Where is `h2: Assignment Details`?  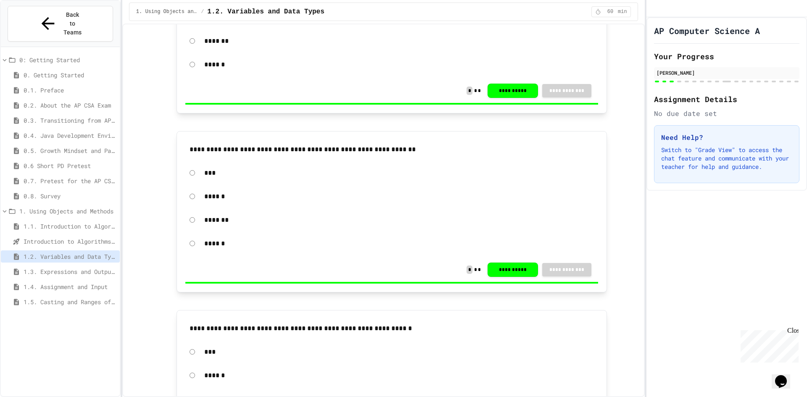
h2: Assignment Details is located at coordinates (727, 99).